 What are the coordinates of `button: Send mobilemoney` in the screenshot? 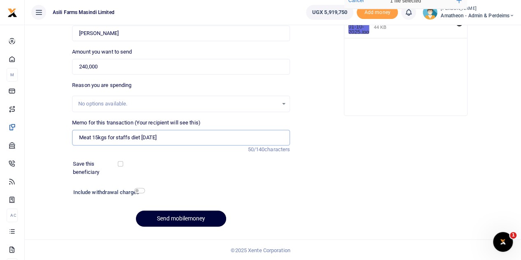 It's located at (181, 218).